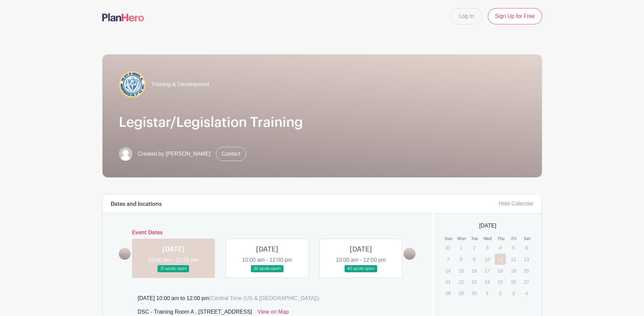 The image size is (644, 316). Describe the element at coordinates (500, 259) in the screenshot. I see `a: 11` at that location.